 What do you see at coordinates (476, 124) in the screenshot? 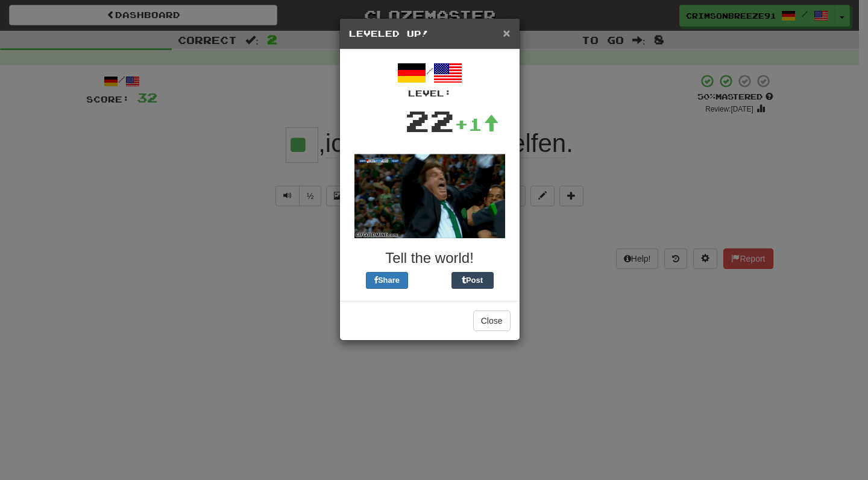
I see `div: +1` at bounding box center [476, 124].